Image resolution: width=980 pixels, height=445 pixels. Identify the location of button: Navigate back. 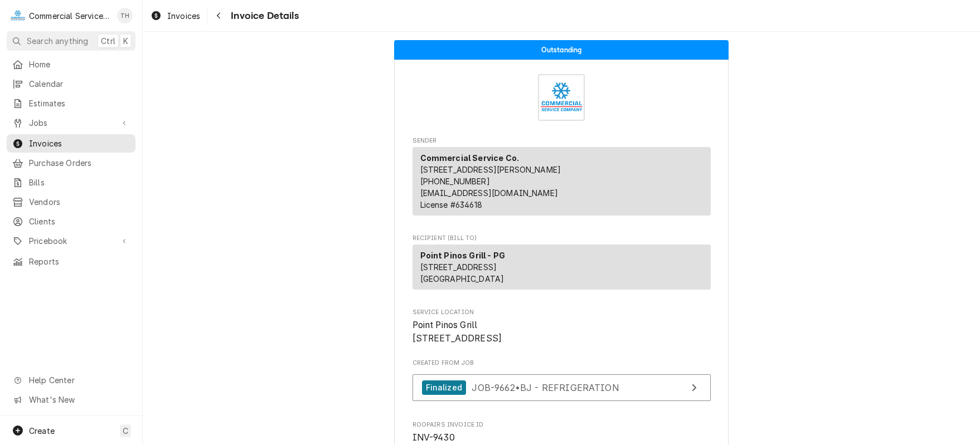
(219, 15).